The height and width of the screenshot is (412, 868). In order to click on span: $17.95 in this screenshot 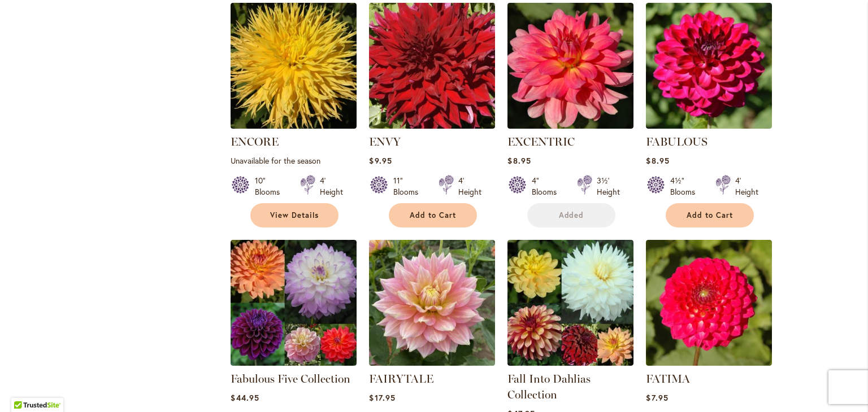, I will do `click(382, 398)`.